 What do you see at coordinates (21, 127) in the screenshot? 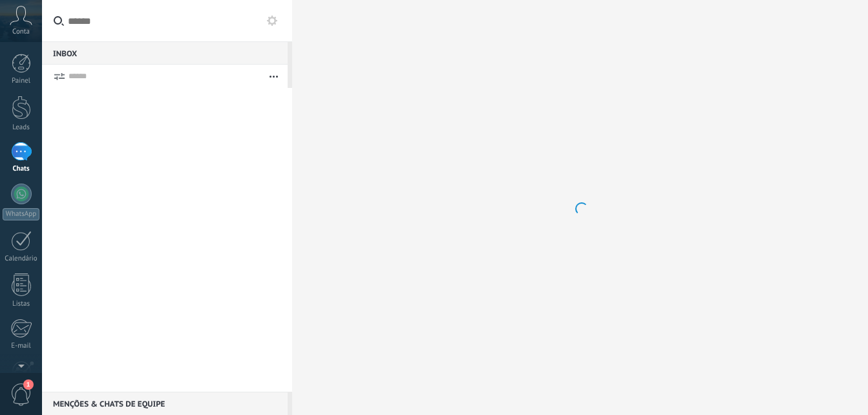
I see `div: Leads` at bounding box center [21, 127].